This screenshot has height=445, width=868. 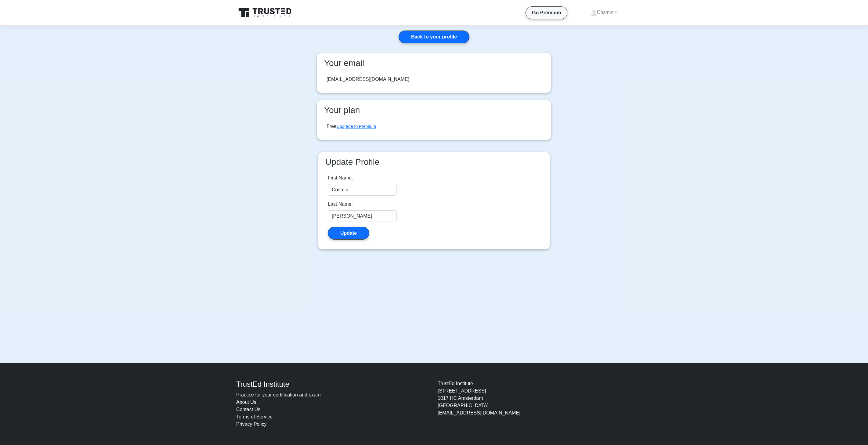 I want to click on label: First Name:, so click(x=340, y=178).